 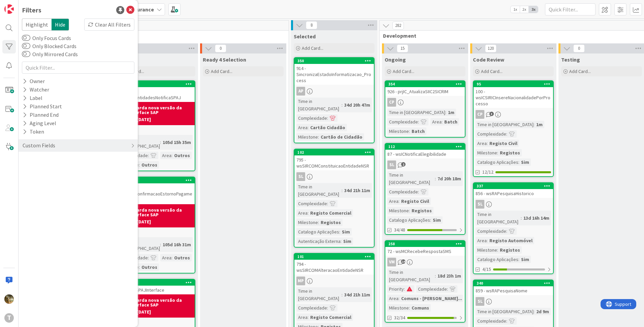 What do you see at coordinates (34, 132) in the screenshot?
I see `div: Token` at bounding box center [34, 132].